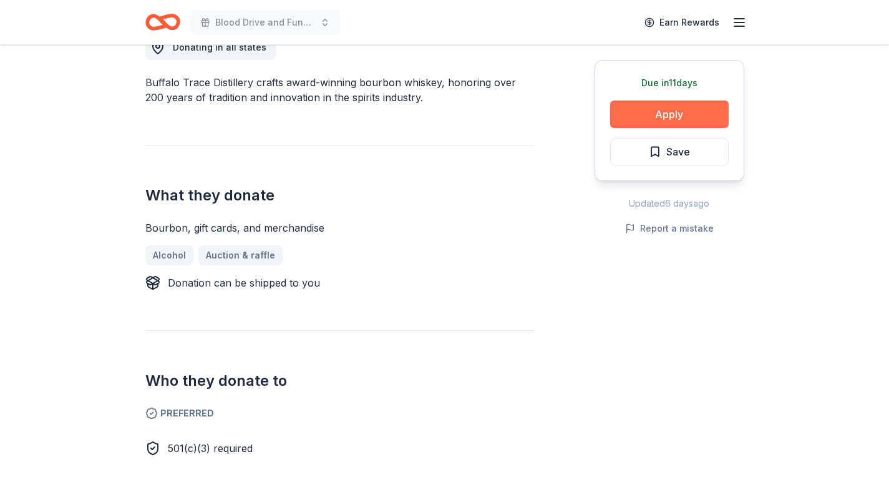 Image resolution: width=889 pixels, height=492 pixels. What do you see at coordinates (682, 22) in the screenshot?
I see `a: Earn Rewards` at bounding box center [682, 22].